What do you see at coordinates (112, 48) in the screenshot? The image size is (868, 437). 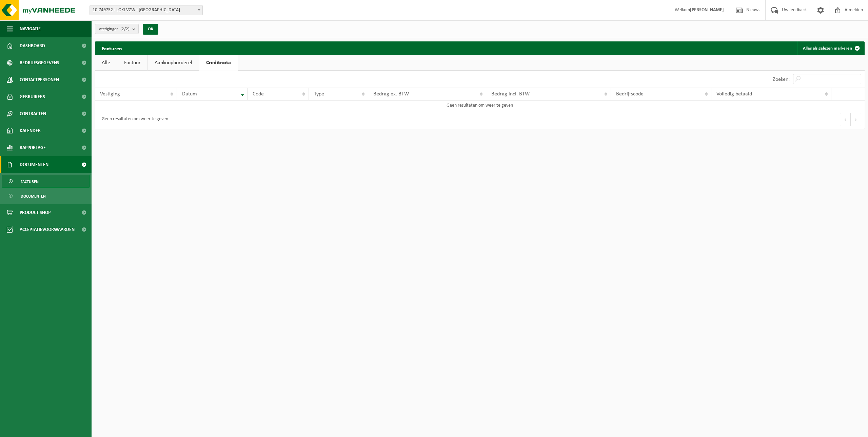 I see `h2: Facturen` at bounding box center [112, 48].